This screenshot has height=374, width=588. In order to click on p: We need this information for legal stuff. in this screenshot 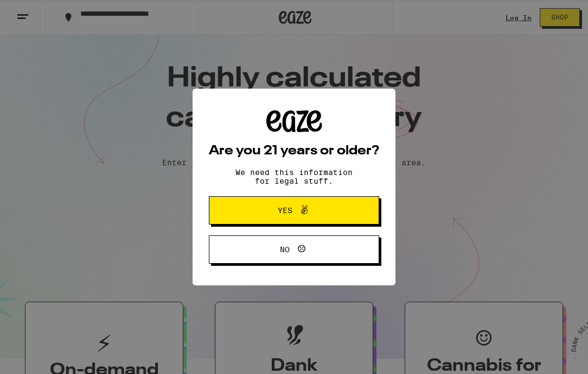, I will do `click(294, 176)`.